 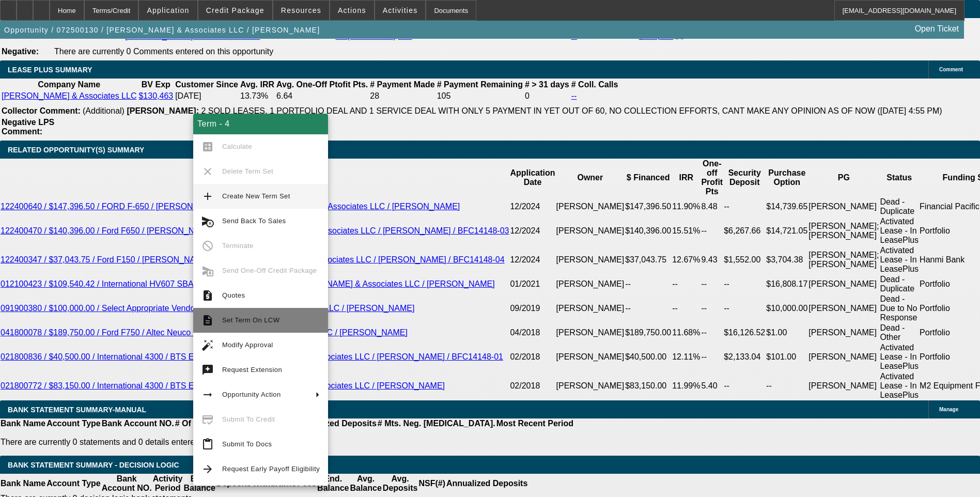 I want to click on b: Customer Since, so click(x=206, y=85).